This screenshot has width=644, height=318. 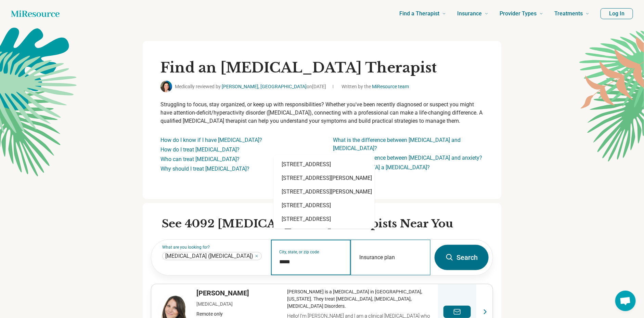 I want to click on button: Search, so click(x=461, y=257).